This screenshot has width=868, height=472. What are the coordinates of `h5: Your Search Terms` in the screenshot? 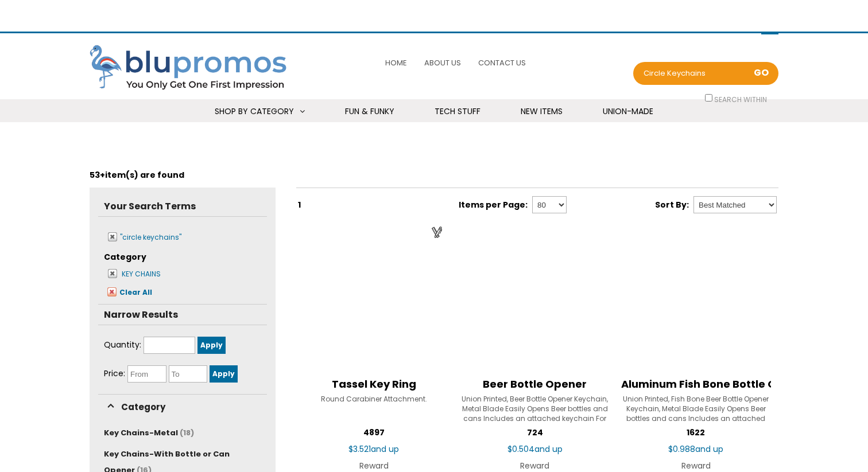 It's located at (182, 206).